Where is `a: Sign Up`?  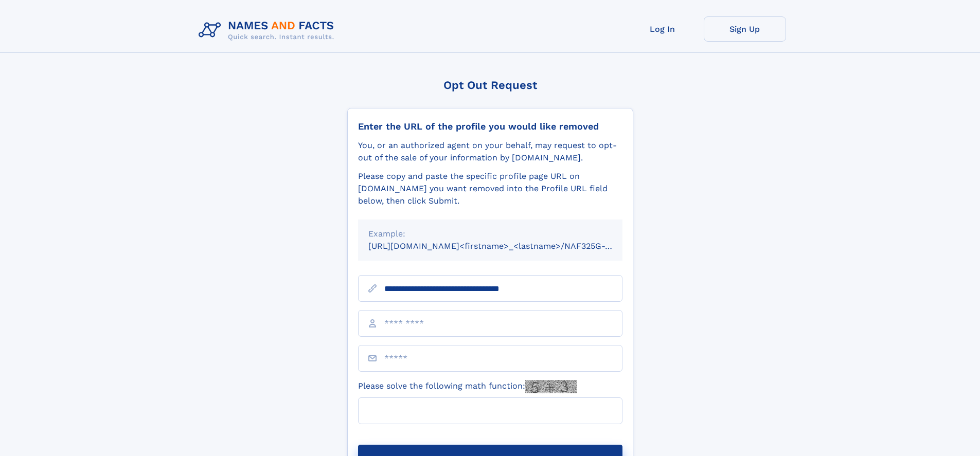 a: Sign Up is located at coordinates (744, 29).